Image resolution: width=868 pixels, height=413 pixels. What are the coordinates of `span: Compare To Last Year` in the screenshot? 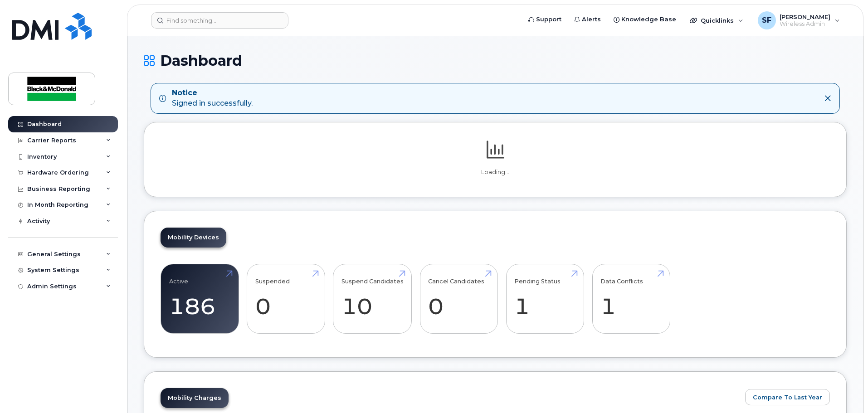 It's located at (787, 397).